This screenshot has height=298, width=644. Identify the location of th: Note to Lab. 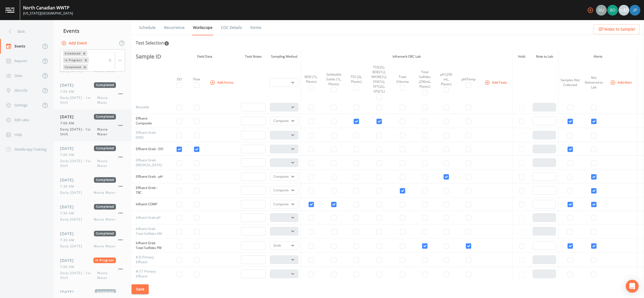
(544, 56).